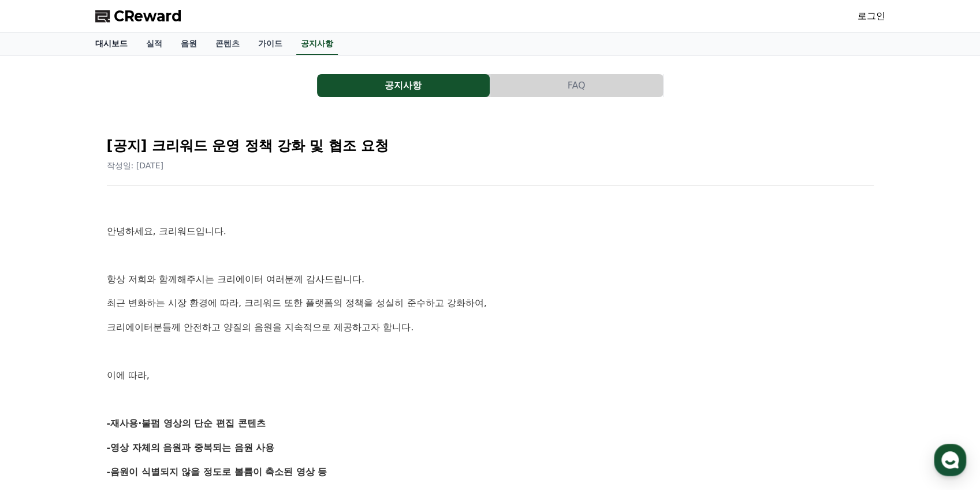 This screenshot has width=980, height=490. I want to click on p: 안녕하세요, 크리워드입니다., so click(490, 231).